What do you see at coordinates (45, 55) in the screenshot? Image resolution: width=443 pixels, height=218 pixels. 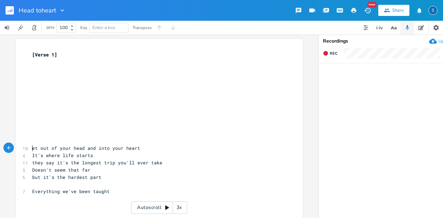 I see `span: [Verse 1]` at bounding box center [45, 55].